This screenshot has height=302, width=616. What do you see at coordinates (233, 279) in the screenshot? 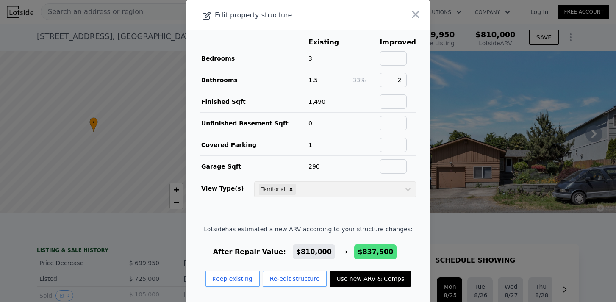
I see `button: Keep existing` at bounding box center [233, 279].